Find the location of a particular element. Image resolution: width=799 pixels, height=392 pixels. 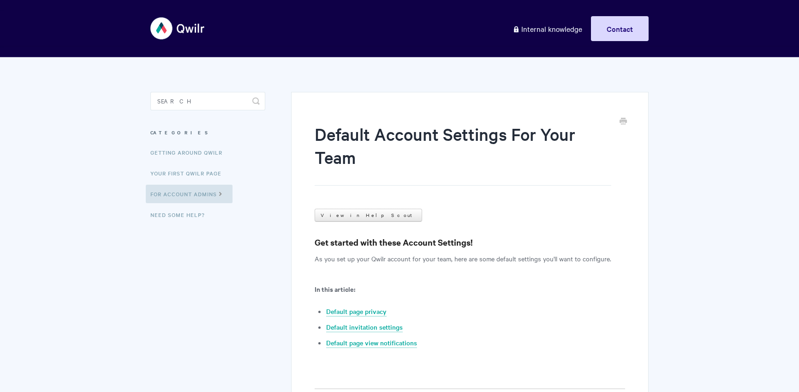

a: Print this Article is located at coordinates (623, 122).